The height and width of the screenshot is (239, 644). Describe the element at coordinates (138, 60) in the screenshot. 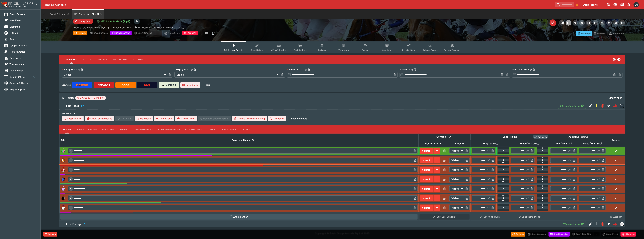

I see `button: Actions` at that location.